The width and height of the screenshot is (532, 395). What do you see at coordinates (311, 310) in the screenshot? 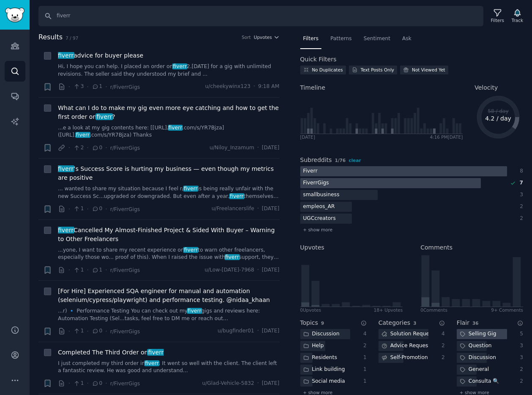
I see `div: 0 Upvote s` at bounding box center [311, 310].